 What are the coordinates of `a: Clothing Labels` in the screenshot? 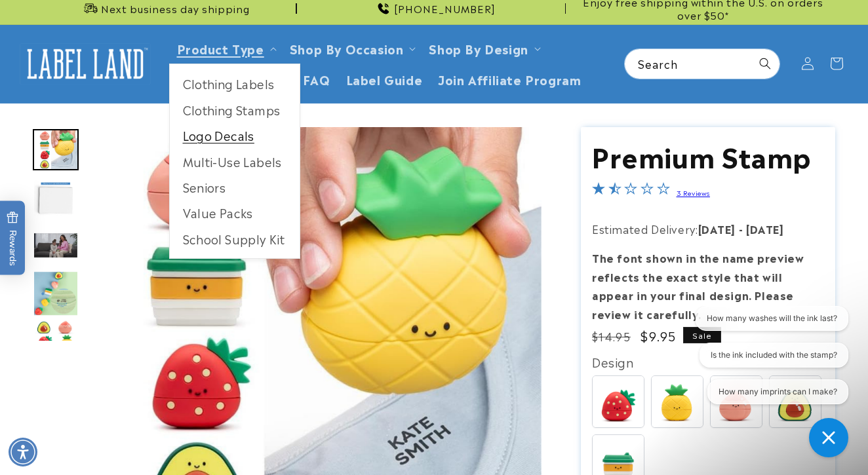 It's located at (235, 83).